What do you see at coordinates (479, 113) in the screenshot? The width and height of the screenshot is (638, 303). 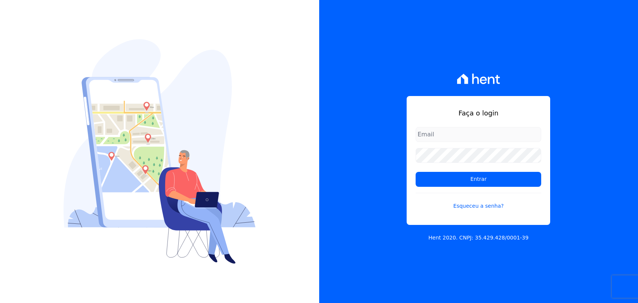 I see `h1: Faça o login` at bounding box center [479, 113].